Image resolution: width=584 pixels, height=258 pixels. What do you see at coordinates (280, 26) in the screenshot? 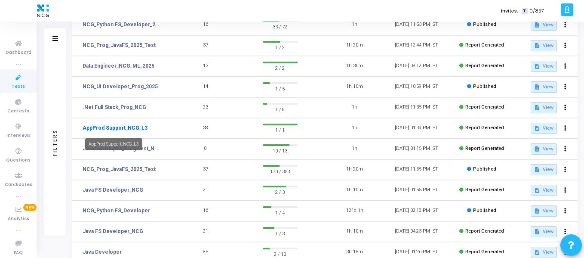
I see `span: 33 / 72` at bounding box center [280, 26].